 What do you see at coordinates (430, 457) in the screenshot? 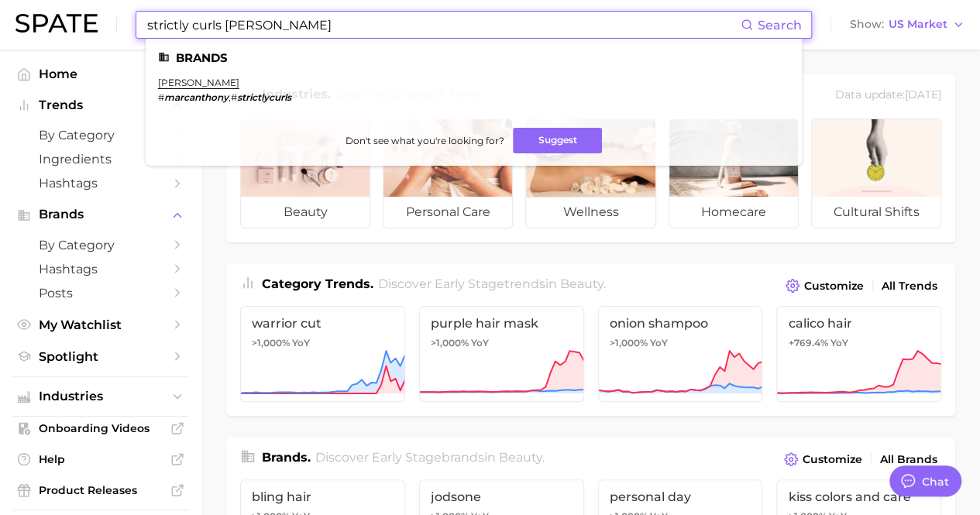
I see `span: Discover Early Stage brands in .` at bounding box center [430, 457].